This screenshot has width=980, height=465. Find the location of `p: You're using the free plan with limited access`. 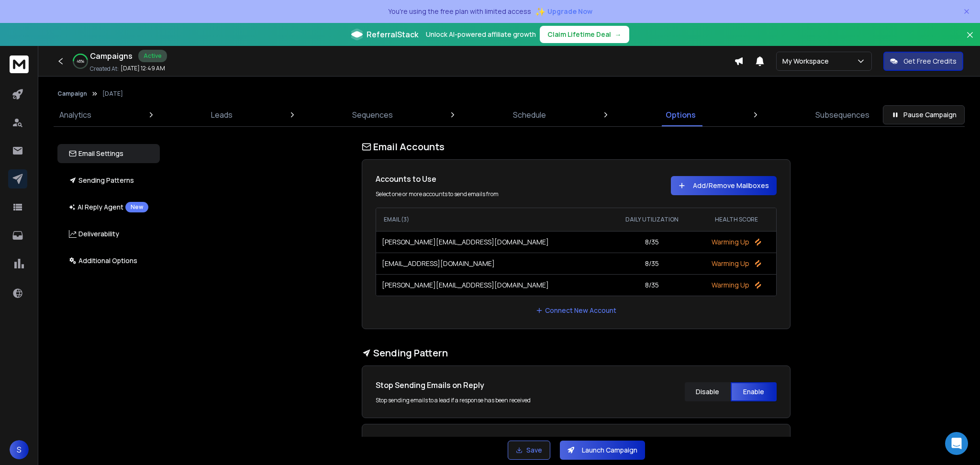

p: You're using the free plan with limited access is located at coordinates (459, 12).